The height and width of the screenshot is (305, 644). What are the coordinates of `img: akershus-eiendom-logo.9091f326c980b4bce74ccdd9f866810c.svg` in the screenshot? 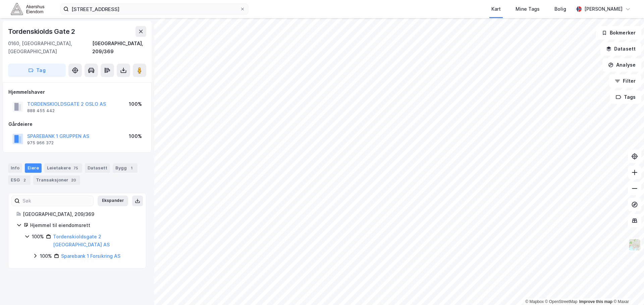 It's located at (27, 9).